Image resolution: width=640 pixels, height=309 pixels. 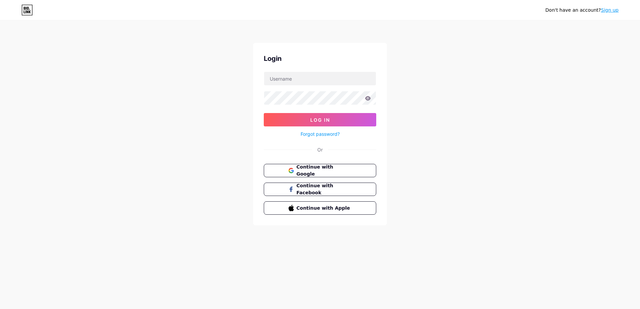 What do you see at coordinates (320, 59) in the screenshot?
I see `div: Login` at bounding box center [320, 59].